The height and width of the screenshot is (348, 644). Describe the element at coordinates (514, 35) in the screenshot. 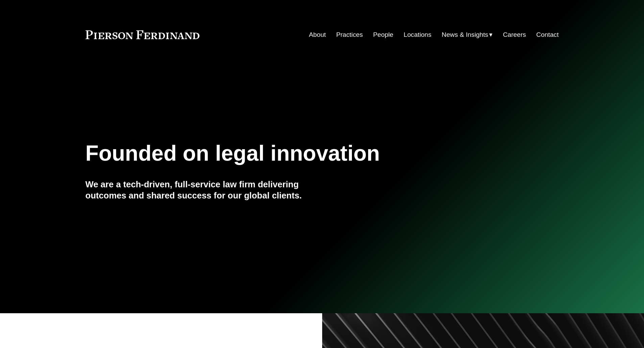

I see `a: Careers` at that location.